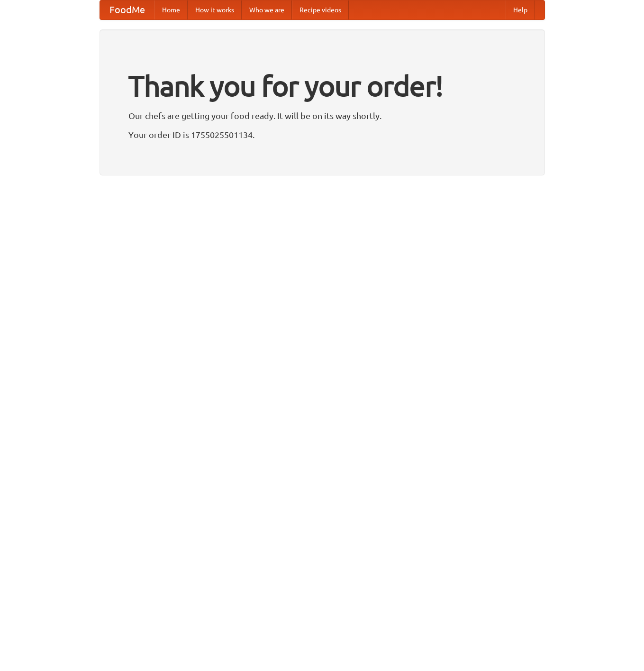 Image resolution: width=644 pixels, height=671 pixels. I want to click on a: Recipe videos, so click(321, 10).